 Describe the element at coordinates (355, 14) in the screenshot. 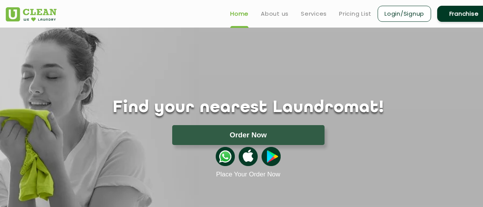

I see `a: Pricing List` at that location.